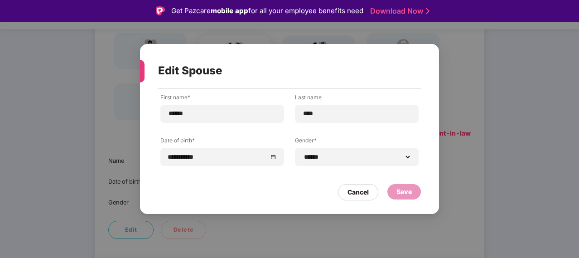  What do you see at coordinates (404, 192) in the screenshot?
I see `div: Save` at bounding box center [404, 192].